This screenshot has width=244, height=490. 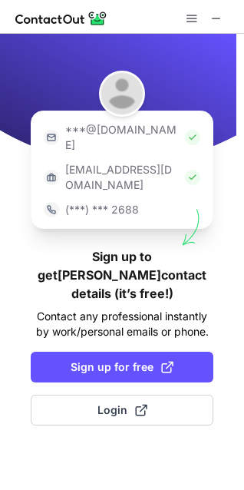 What do you see at coordinates (122, 367) in the screenshot?
I see `button: Sign up for free` at bounding box center [122, 367].